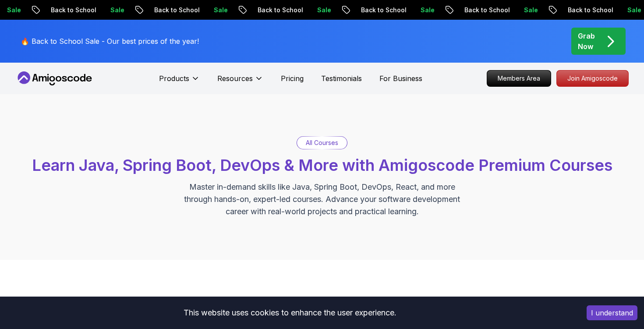 The image size is (644, 329). Describe the element at coordinates (593, 78) in the screenshot. I see `p: Join Amigoscode` at that location.